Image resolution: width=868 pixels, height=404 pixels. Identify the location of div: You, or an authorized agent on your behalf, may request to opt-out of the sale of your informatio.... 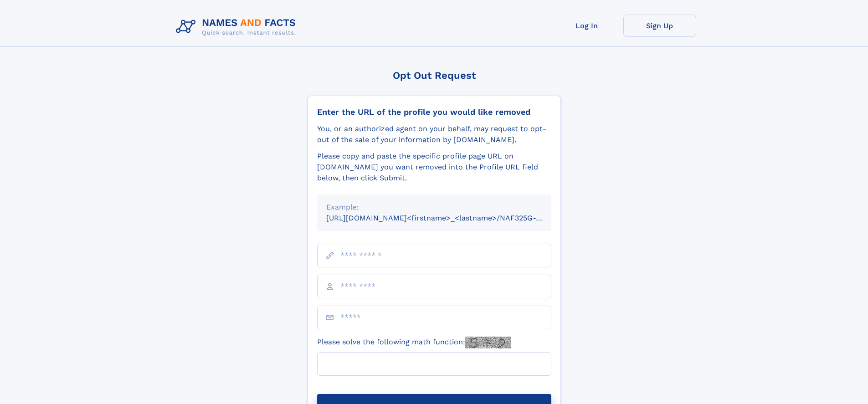
(434, 135).